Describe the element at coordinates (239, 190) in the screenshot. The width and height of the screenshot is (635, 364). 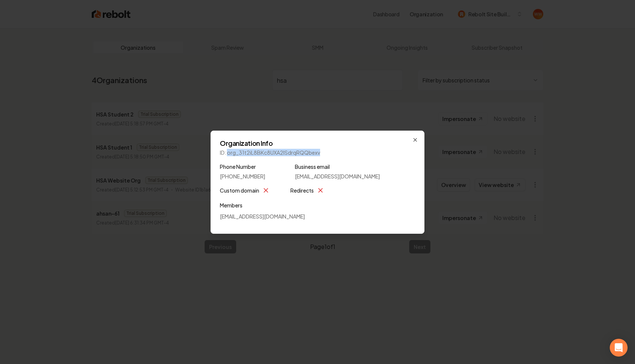
I see `label: Custom domain` at that location.